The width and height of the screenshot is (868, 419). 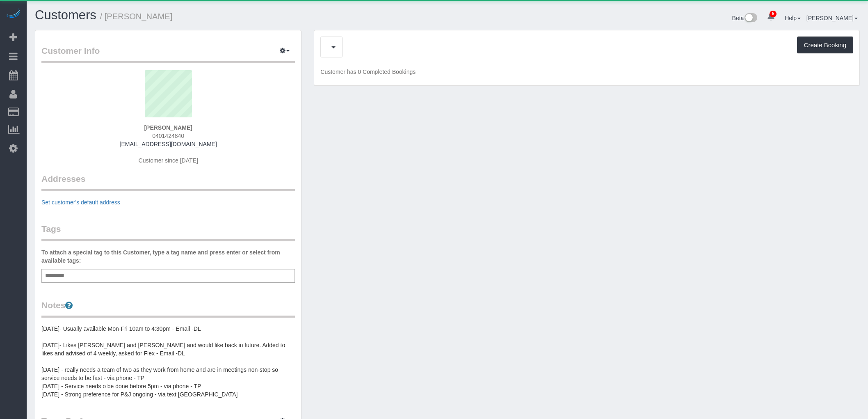 What do you see at coordinates (81, 203) in the screenshot?
I see `a: Set customer's default address` at bounding box center [81, 203].